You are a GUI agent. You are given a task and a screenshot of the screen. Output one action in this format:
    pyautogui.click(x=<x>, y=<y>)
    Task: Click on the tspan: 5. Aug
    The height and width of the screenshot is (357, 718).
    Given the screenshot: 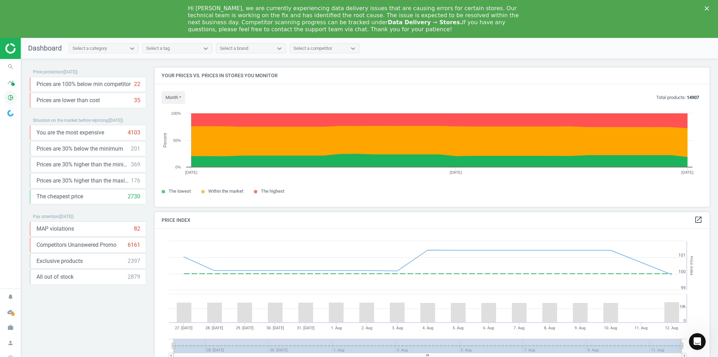 What is the action you would take?
    pyautogui.click(x=458, y=328)
    